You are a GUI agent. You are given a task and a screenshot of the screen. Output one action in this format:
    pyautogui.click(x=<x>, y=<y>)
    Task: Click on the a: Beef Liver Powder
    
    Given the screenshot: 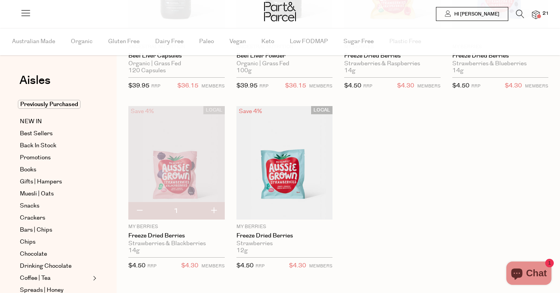 What is the action you would take?
    pyautogui.click(x=285, y=56)
    